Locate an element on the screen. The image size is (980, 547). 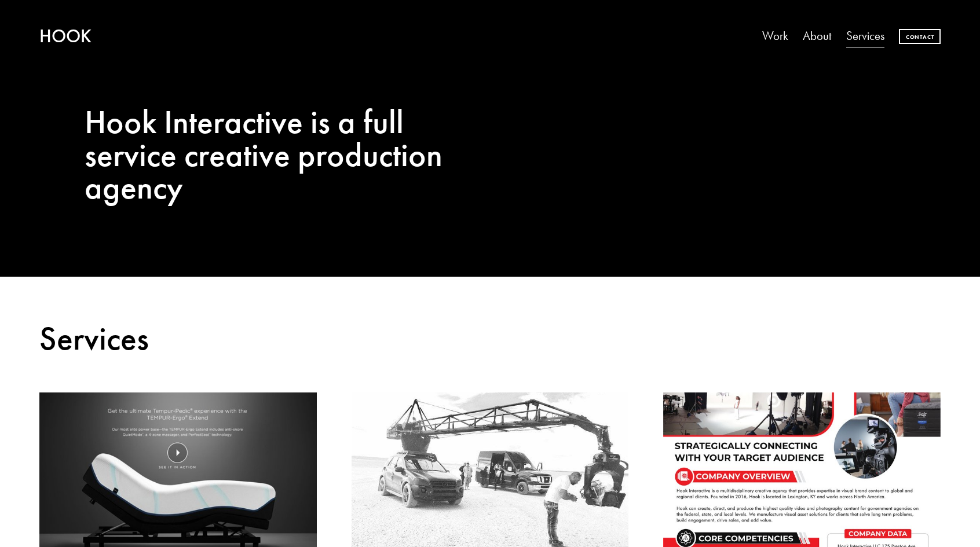
p: Services is located at coordinates (490, 340).